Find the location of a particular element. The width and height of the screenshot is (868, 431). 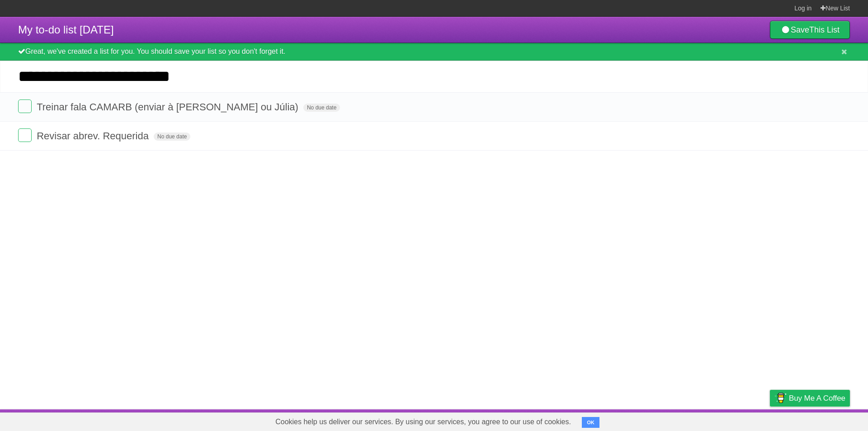

img: Buy me a coffee is located at coordinates (781, 398).